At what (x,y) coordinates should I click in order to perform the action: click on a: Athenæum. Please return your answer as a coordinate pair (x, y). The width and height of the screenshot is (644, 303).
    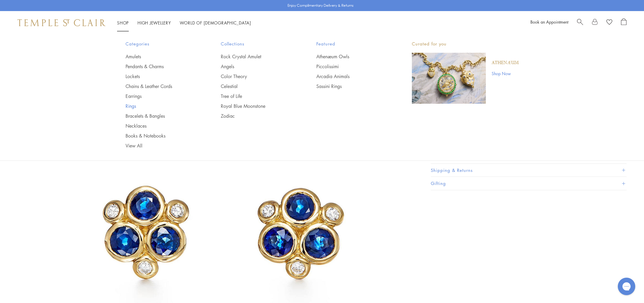
    Looking at the image, I should click on (505, 63).